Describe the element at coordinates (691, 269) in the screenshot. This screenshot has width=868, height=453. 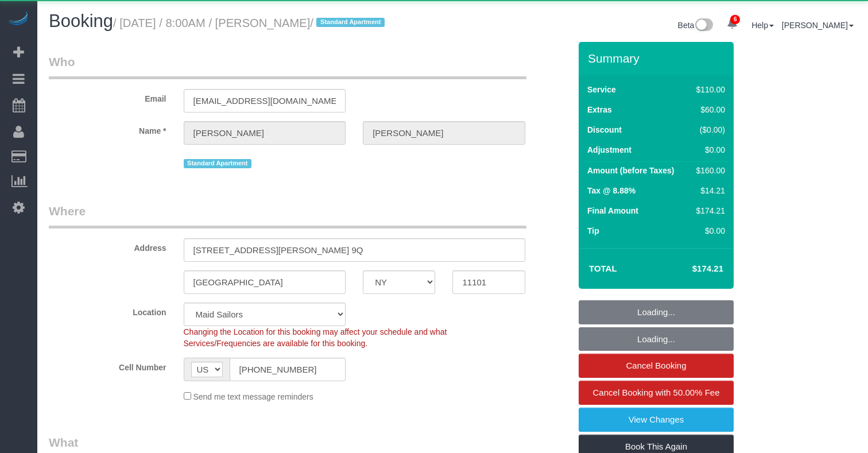
I see `h4: $174.21` at that location.